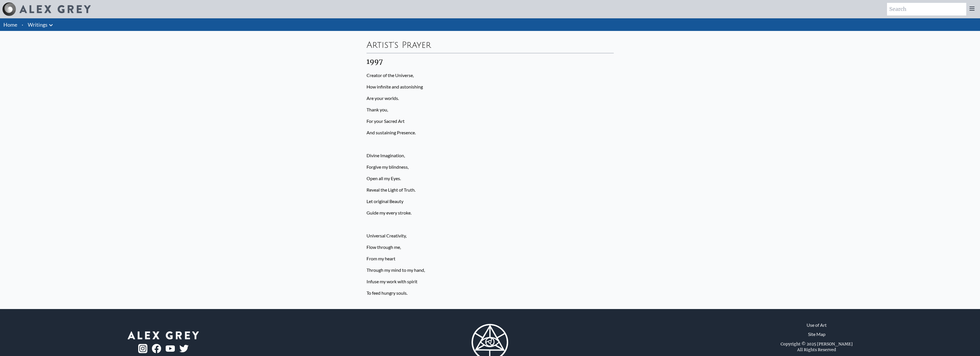 This screenshot has height=356, width=980. Describe the element at coordinates (490, 44) in the screenshot. I see `div: Artist's Prayer` at that location.